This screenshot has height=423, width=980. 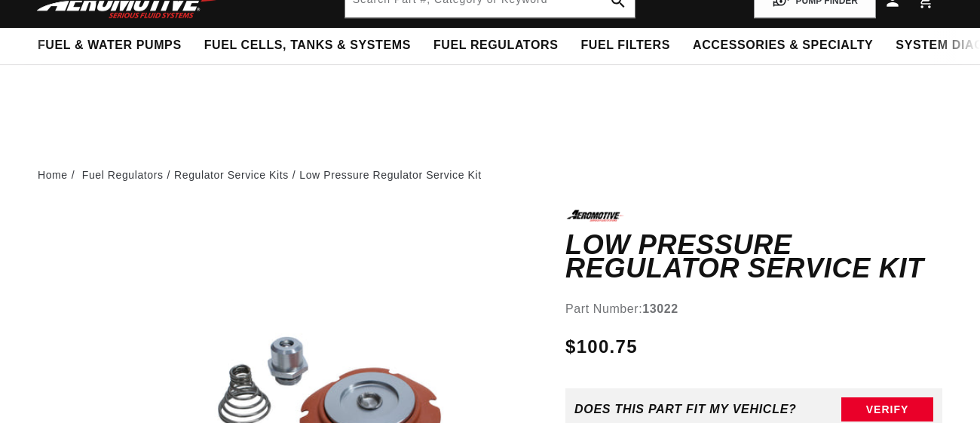 What do you see at coordinates (490, 175) in the screenshot?
I see `nav: breadcrumbs` at bounding box center [490, 175].